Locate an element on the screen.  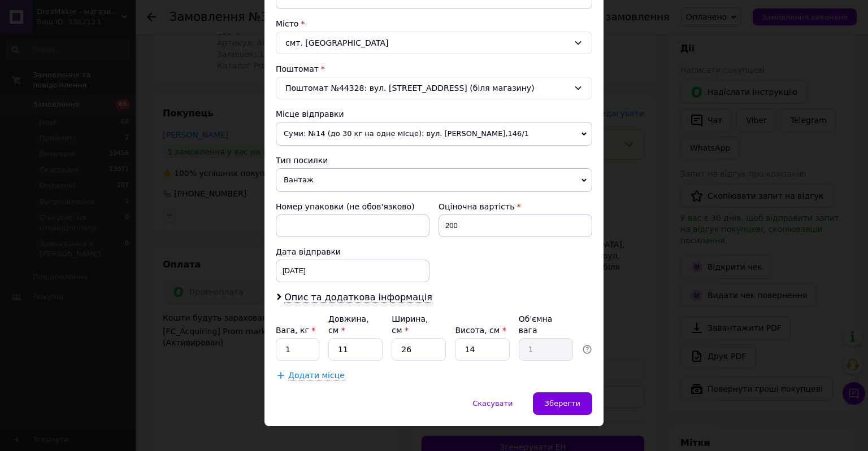
label: Довжина, см is located at coordinates (348, 325).